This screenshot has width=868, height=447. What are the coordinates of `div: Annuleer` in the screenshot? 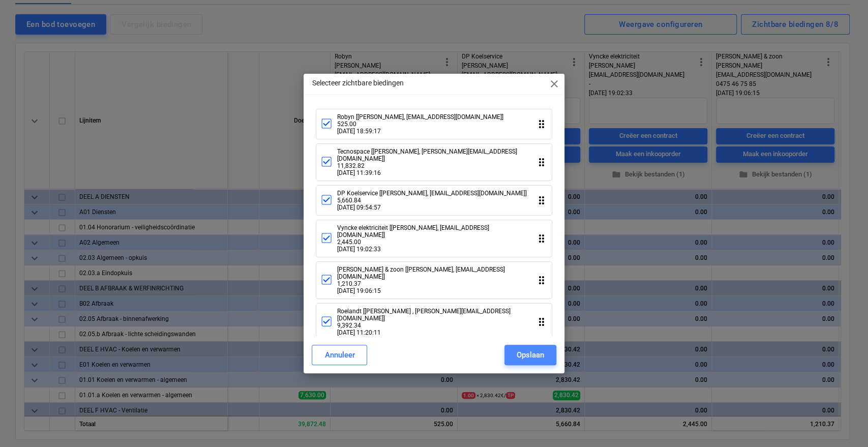 It's located at (339, 356).